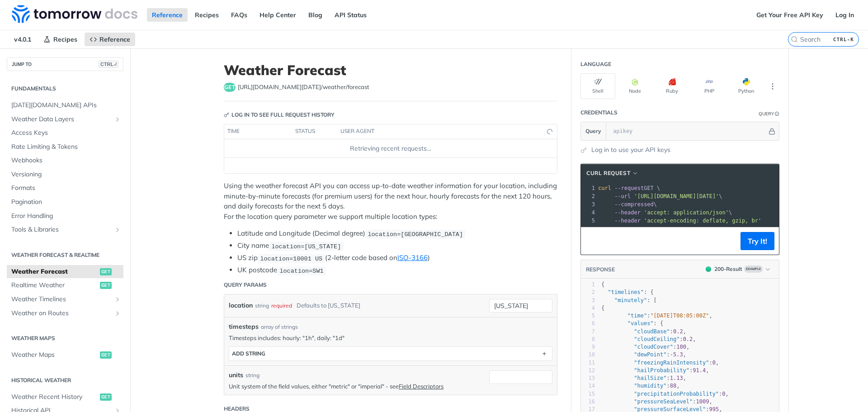 The width and height of the screenshot is (868, 412). Describe the element at coordinates (65, 160) in the screenshot. I see `a: Webhooks` at that location.